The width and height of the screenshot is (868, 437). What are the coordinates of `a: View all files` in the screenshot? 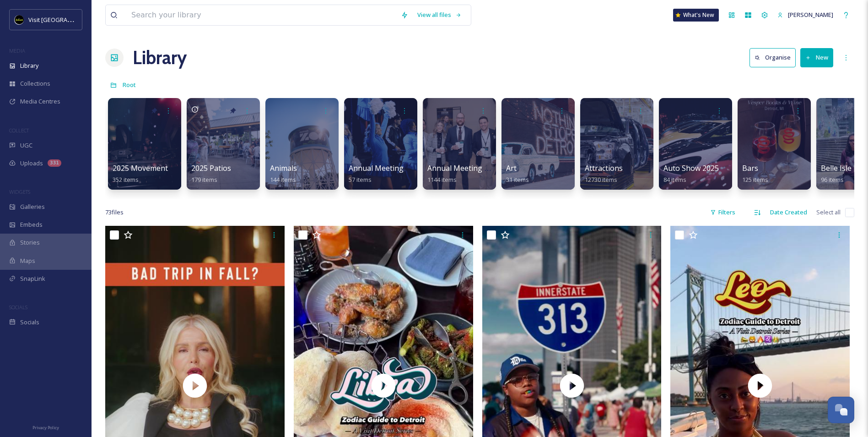 It's located at (440, 15).